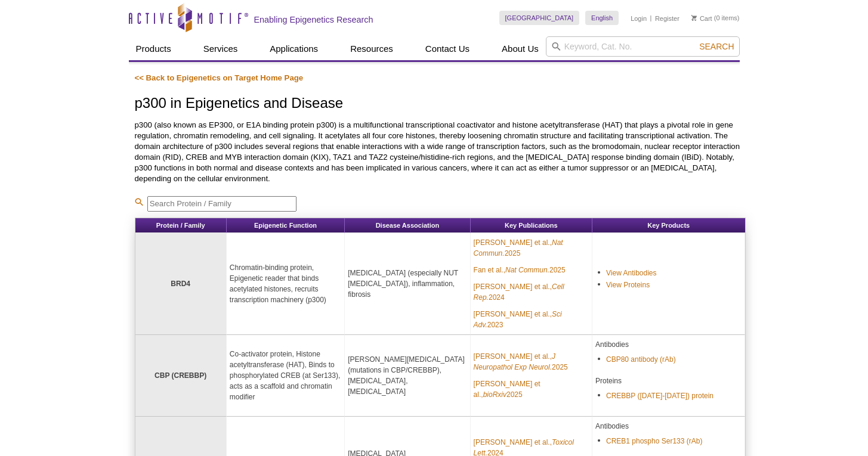 This screenshot has height=456, width=868. I want to click on strong: BRD4, so click(180, 283).